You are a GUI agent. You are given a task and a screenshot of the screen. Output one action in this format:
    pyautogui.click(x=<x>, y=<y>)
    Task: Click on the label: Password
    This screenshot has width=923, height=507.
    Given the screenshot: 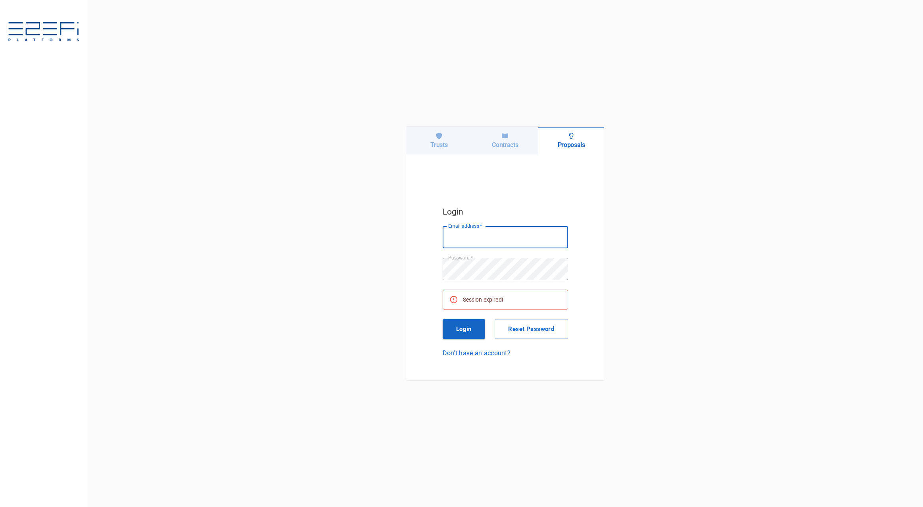 What is the action you would take?
    pyautogui.click(x=461, y=257)
    